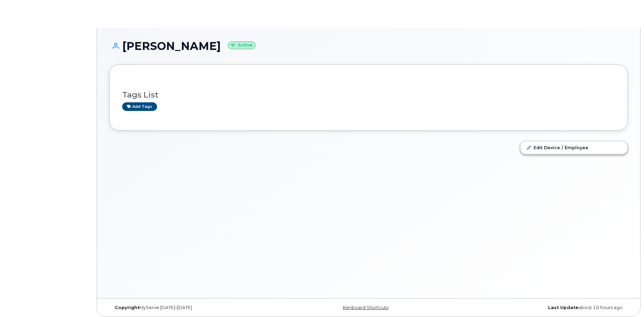 Image resolution: width=644 pixels, height=317 pixels. What do you see at coordinates (541, 308) in the screenshot?
I see `div: about 10 hours ago` at bounding box center [541, 308].